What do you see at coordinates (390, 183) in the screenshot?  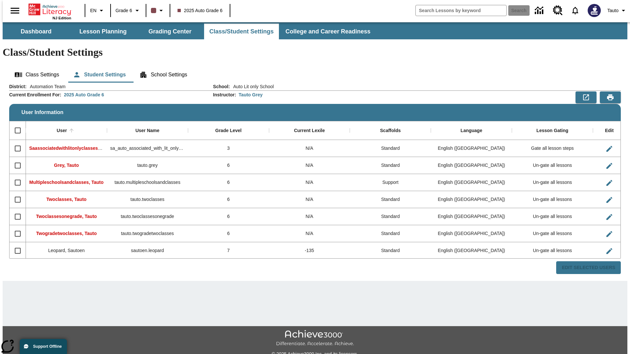 I see `div: Support` at bounding box center [390, 183].